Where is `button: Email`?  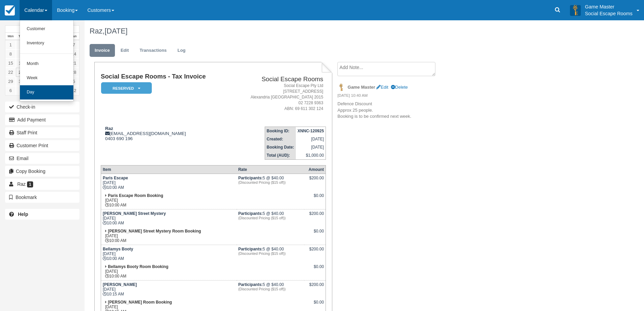
button: Email is located at coordinates (42, 158).